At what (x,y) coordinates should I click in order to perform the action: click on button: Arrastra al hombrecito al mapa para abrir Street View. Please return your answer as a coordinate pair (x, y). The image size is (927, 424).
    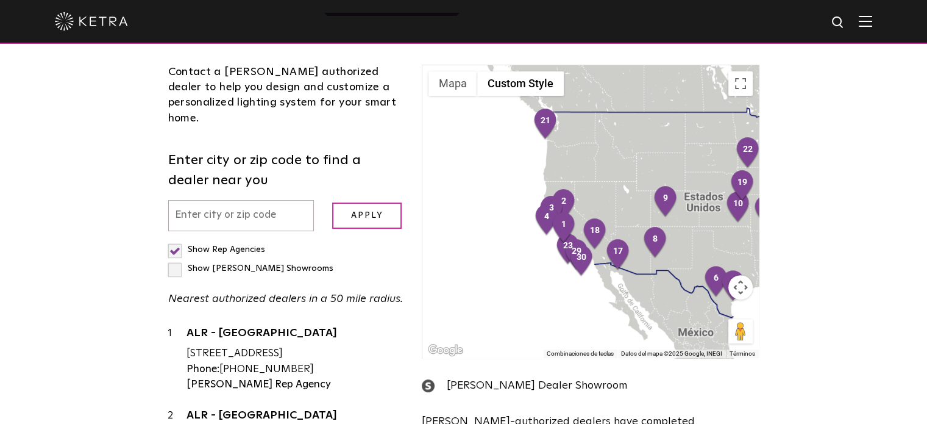
    Looking at the image, I should click on (741, 331).